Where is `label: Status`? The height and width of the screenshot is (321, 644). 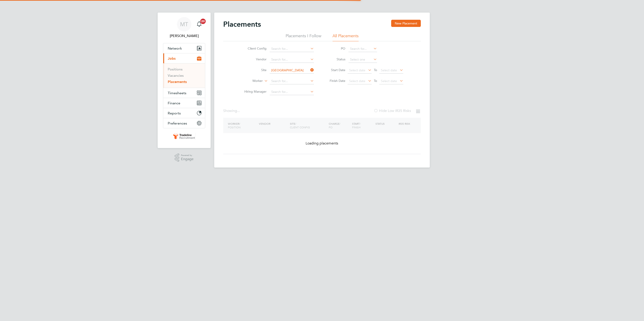
label: Status is located at coordinates (335, 59).